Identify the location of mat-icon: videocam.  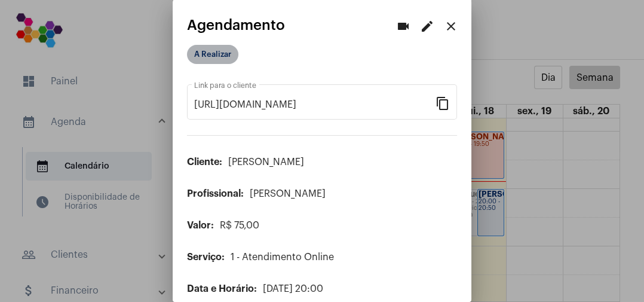
(403, 26).